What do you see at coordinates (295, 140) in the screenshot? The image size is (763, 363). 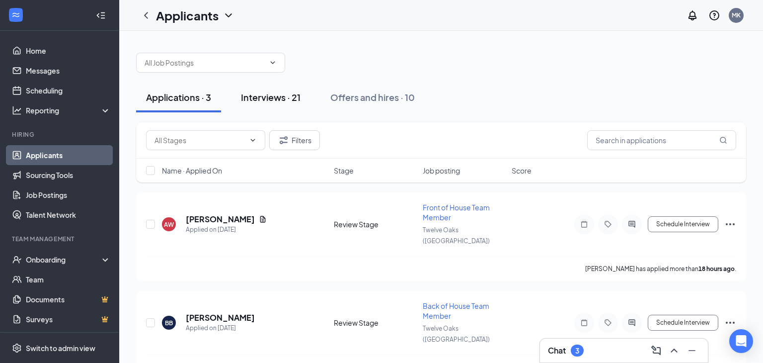 I see `button: Filter Filters` at bounding box center [295, 140].